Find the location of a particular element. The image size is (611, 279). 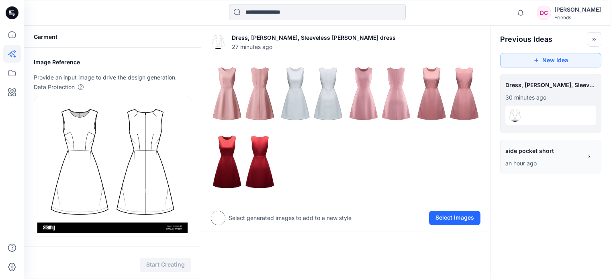

p: Select generated images to add to a new style is located at coordinates (290, 218).